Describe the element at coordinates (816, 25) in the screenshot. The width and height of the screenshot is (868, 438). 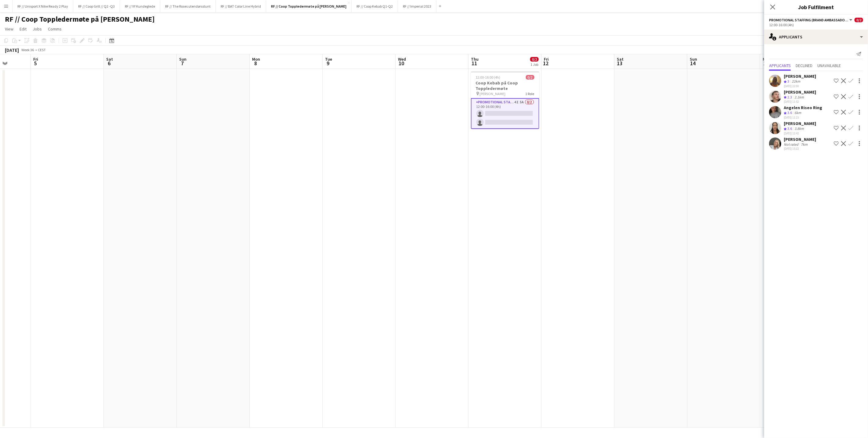
I see `div: 12:00-16:00 (4h)` at that location.